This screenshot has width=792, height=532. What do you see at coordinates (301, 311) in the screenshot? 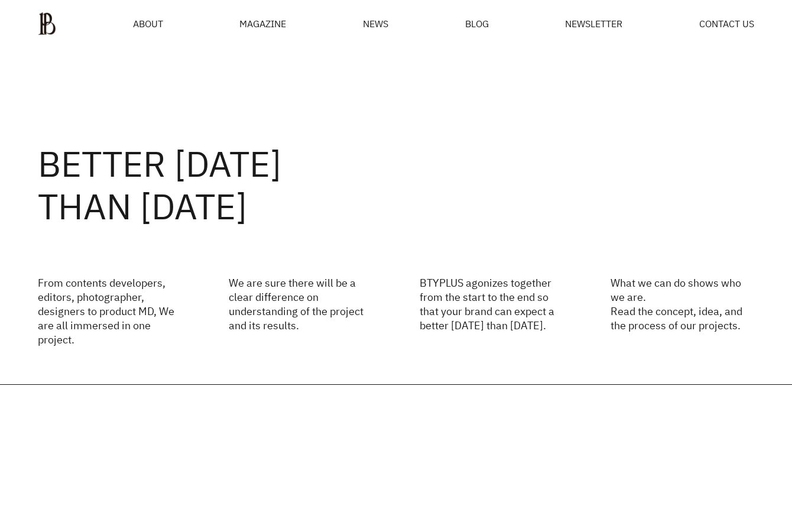
I see `p: We are sure there will be a clear difference on understanding of the project and its results.` at bounding box center [301, 311].